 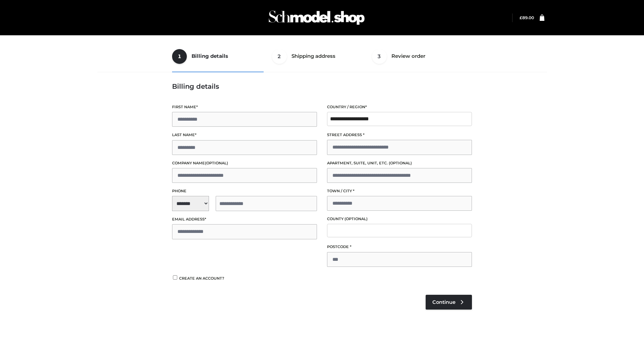 What do you see at coordinates (201, 278) in the screenshot?
I see `span: Create an account?` at bounding box center [201, 278].